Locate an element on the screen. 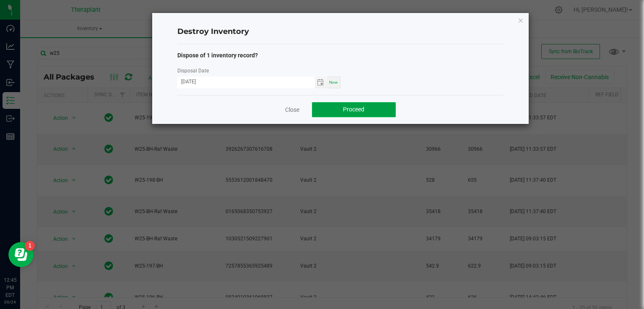 Image resolution: width=644 pixels, height=309 pixels. input: Date is located at coordinates (246, 82).